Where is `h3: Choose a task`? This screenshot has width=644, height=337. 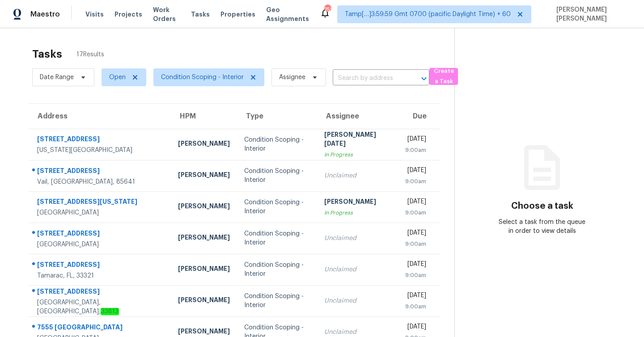 h3: Choose a task is located at coordinates (542, 206).